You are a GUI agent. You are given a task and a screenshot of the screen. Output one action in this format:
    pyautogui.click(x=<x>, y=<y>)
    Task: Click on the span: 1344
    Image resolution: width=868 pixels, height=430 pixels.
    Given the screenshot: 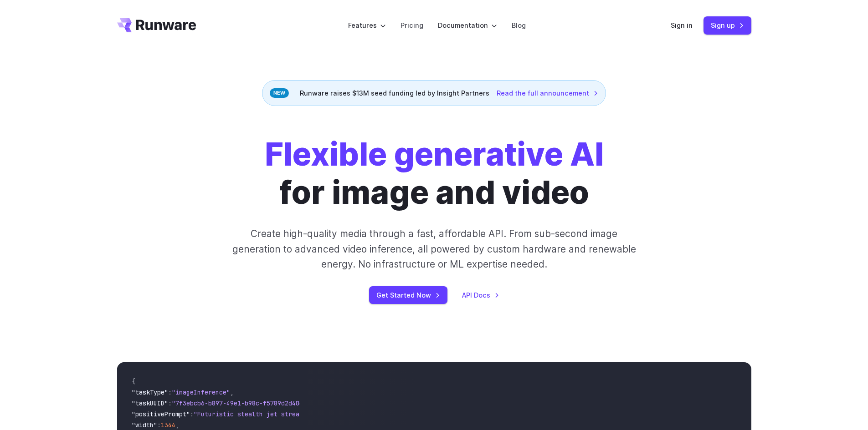 What is the action you would take?
    pyautogui.click(x=168, y=425)
    